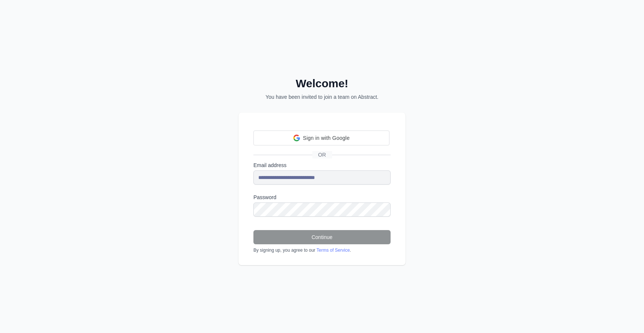  I want to click on div: Sign in with Google, so click(321, 138).